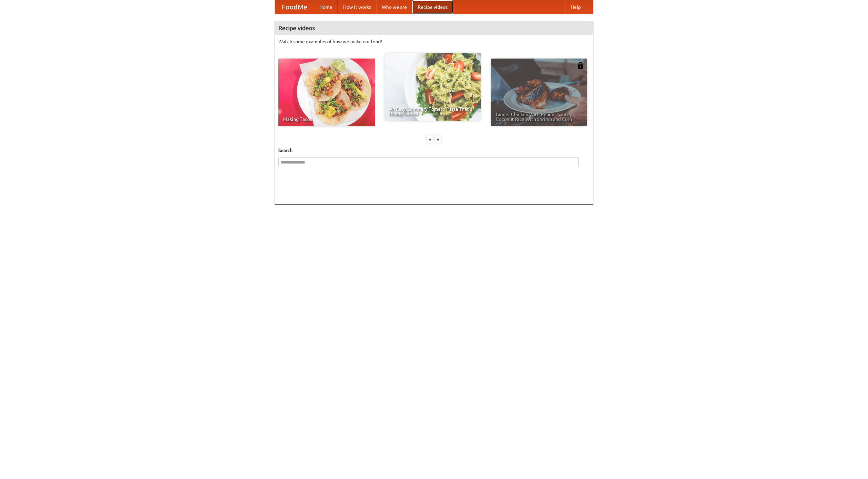  What do you see at coordinates (433, 7) in the screenshot?
I see `a: Recipe videos` at bounding box center [433, 7].